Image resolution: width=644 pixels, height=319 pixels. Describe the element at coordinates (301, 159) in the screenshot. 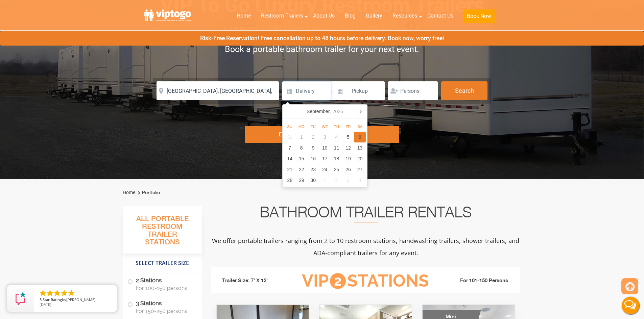

I see `div: 15` at that location.